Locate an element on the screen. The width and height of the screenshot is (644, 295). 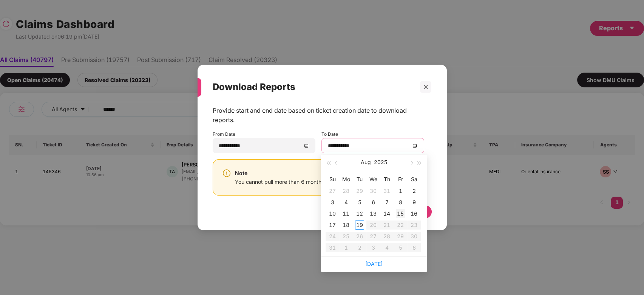
td: 2025-08-13 is located at coordinates (373, 214).